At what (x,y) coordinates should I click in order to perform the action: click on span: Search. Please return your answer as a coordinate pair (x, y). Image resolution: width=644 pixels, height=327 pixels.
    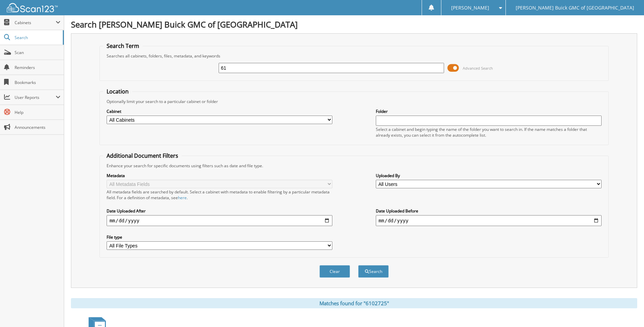
    Looking at the image, I should click on (37, 38).